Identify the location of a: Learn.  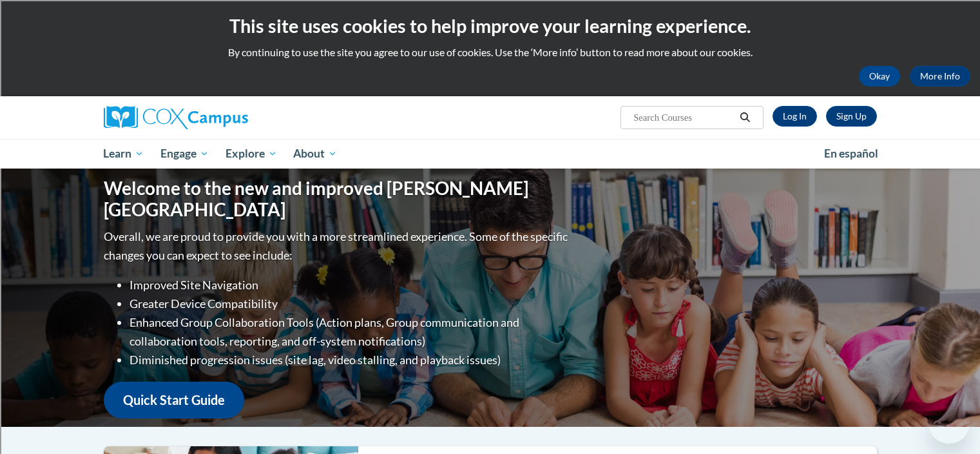
(124, 153).